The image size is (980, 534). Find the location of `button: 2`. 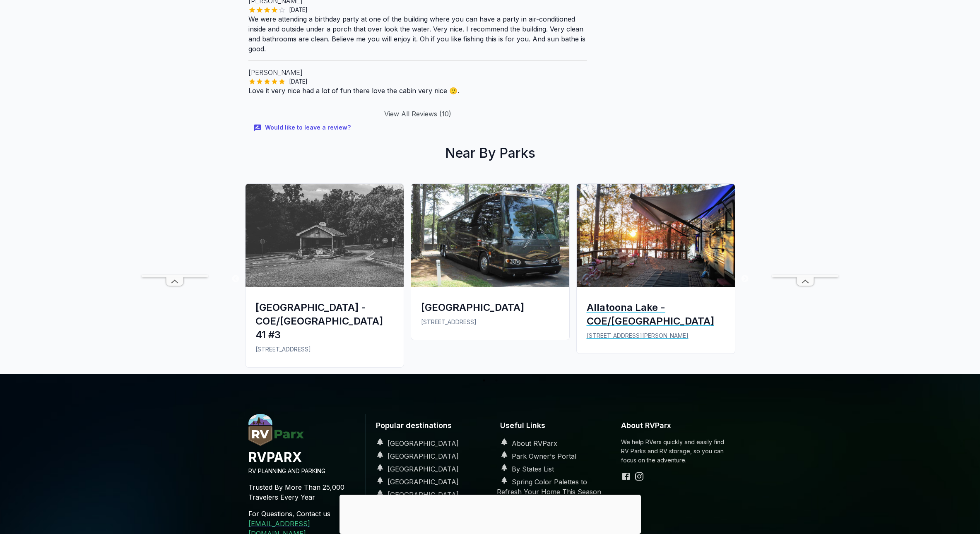

button: 2 is located at coordinates (496, 380).